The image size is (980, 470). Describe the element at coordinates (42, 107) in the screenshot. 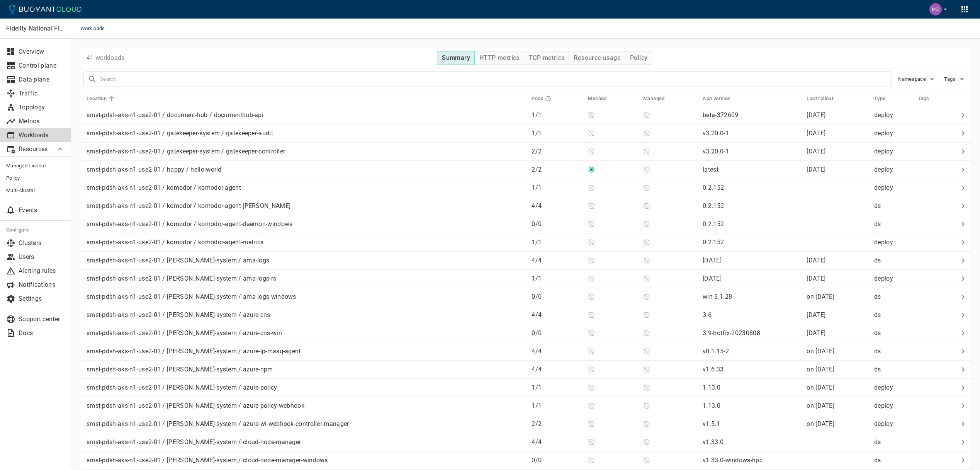

I see `p: Topology` at that location.